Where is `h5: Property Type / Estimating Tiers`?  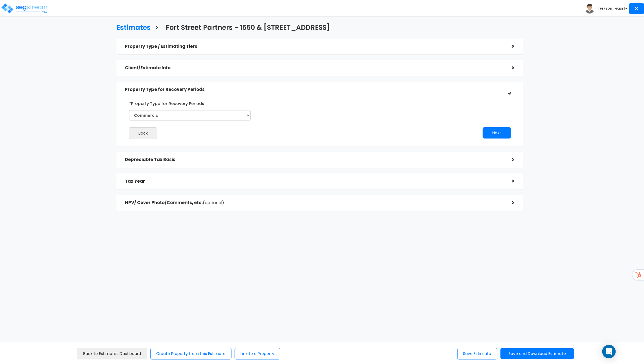
h5: Property Type / Estimating Tiers is located at coordinates (314, 46).